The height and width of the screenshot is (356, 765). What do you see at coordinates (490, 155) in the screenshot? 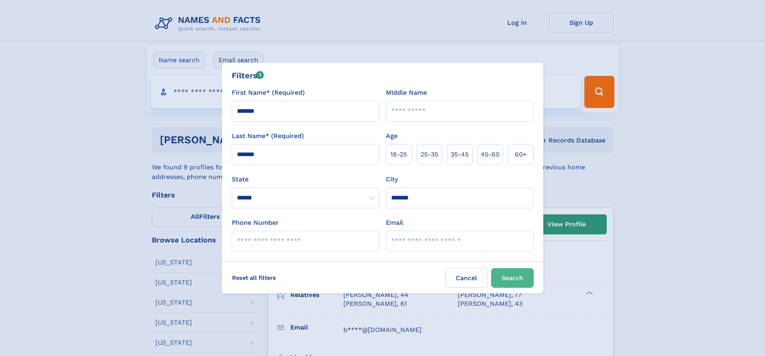
I see `span: 45‑60` at bounding box center [490, 155].